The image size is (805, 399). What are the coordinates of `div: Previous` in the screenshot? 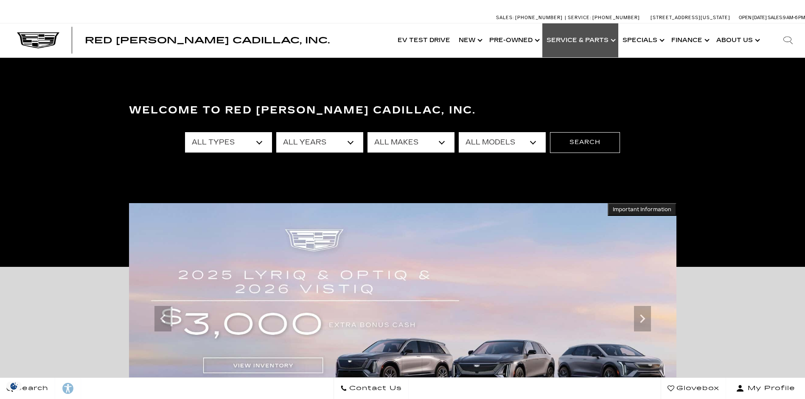 It's located at (163, 318).